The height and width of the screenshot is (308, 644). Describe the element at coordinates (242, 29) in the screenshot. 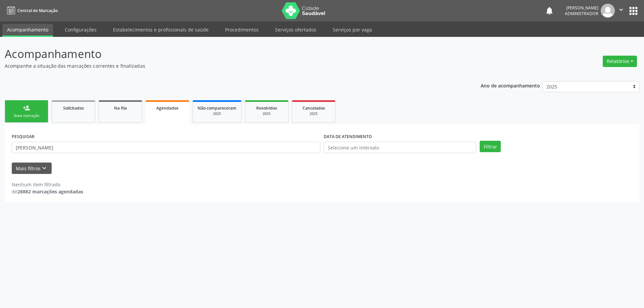

I see `a: Procedimentos` at that location.